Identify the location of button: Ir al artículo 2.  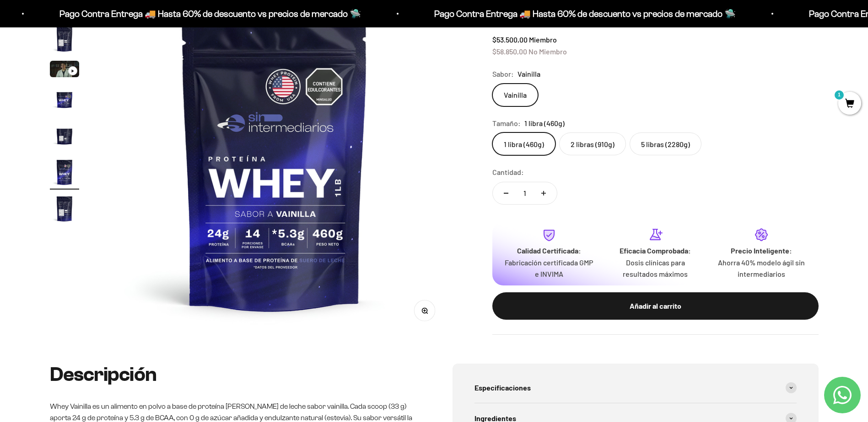
(64, 40).